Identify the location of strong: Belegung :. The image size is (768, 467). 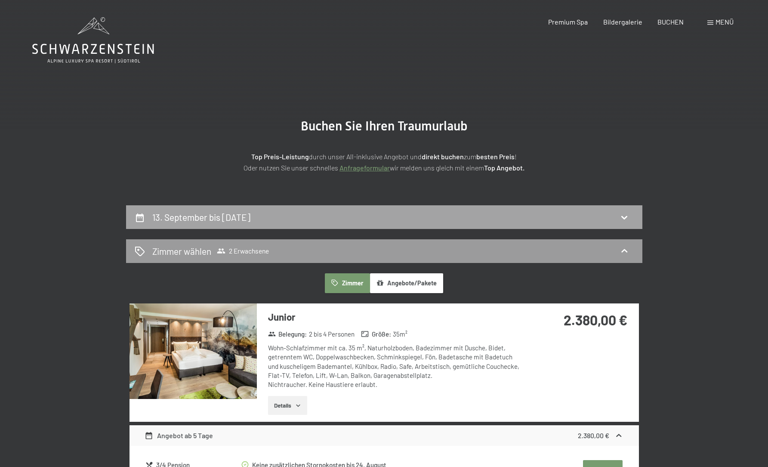
(288, 334).